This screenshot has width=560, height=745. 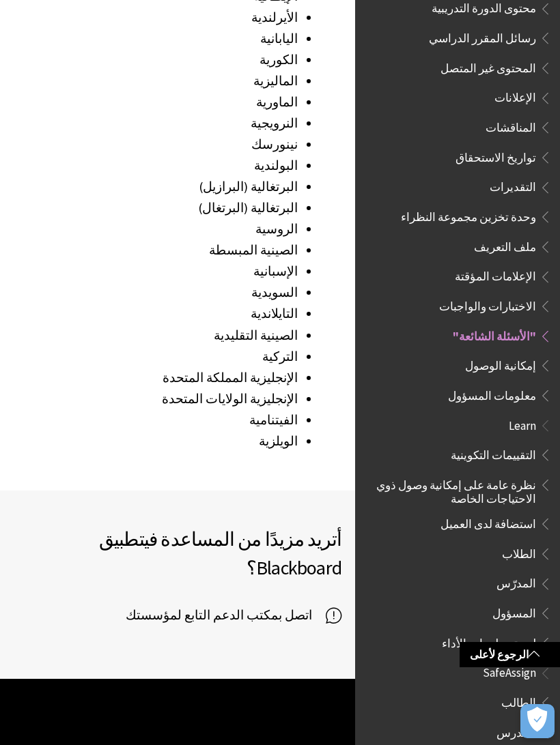 I want to click on span: التقديرات, so click(x=513, y=185).